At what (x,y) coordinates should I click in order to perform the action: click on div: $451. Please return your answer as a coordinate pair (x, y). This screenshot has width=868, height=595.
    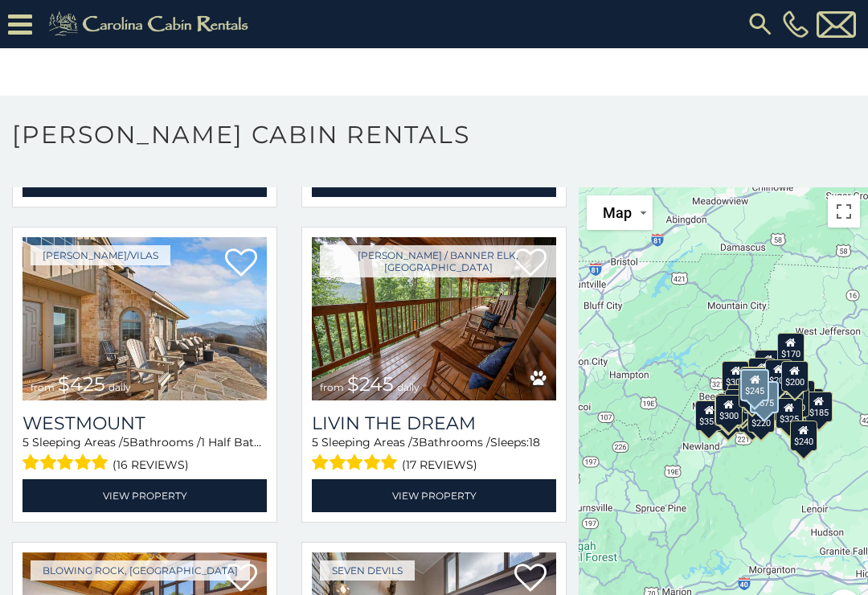
    Looking at the image, I should click on (752, 392).